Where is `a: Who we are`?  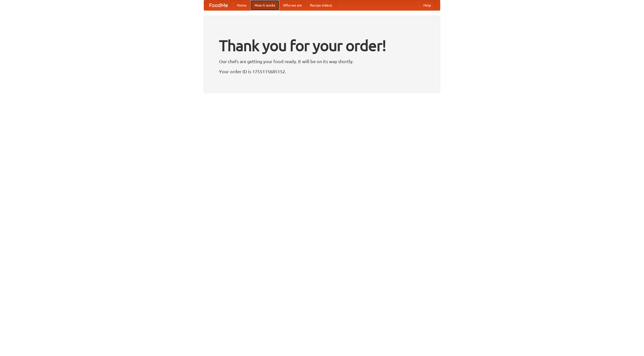
a: Who we are is located at coordinates (292, 5).